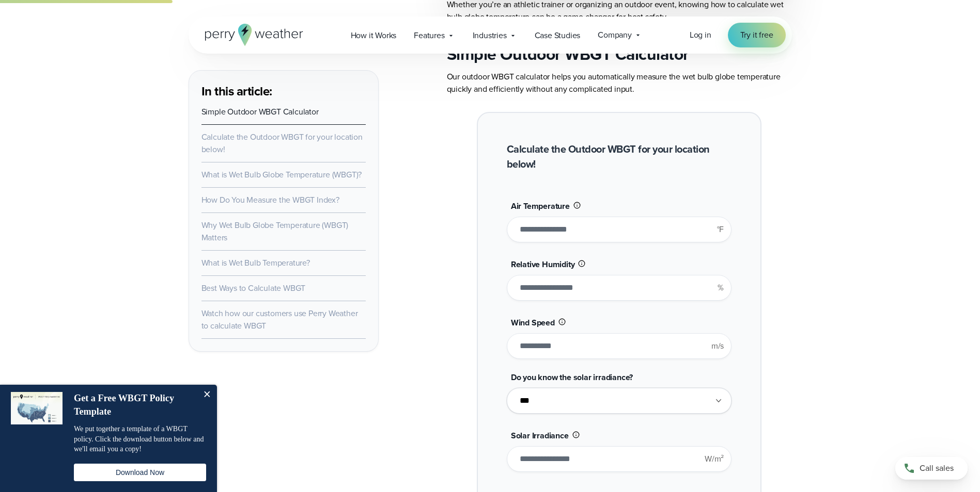 The width and height of the screenshot is (980, 492). Describe the element at coordinates (757, 35) in the screenshot. I see `a: Try it free` at that location.